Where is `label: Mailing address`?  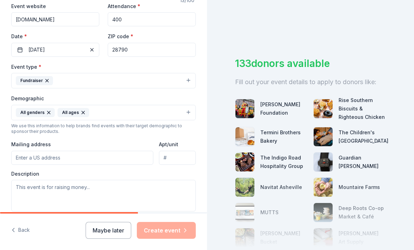 label: Mailing address is located at coordinates (31, 144).